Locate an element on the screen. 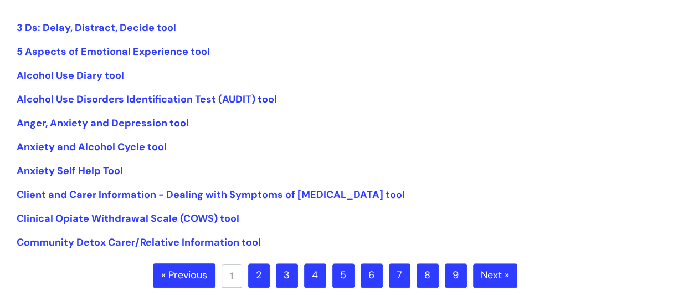 The height and width of the screenshot is (295, 673). a: 3 is located at coordinates (287, 275).